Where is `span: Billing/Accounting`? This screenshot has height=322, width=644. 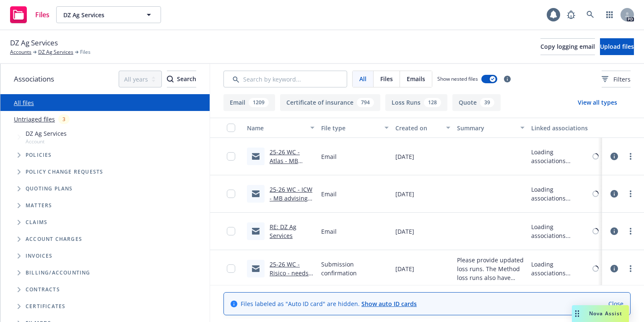 span: Billing/Accounting is located at coordinates (58, 272).